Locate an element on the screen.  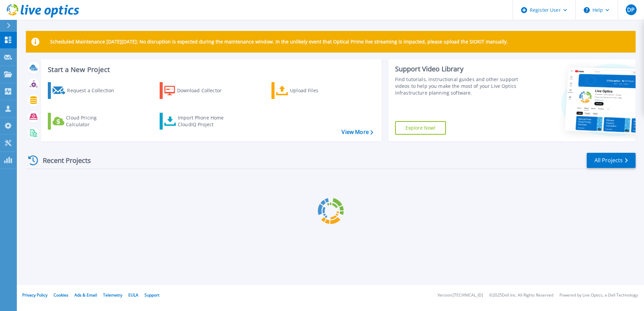
a: EULA is located at coordinates (133, 295).